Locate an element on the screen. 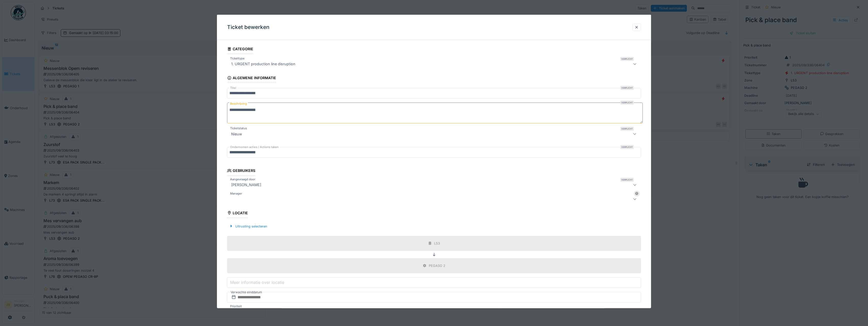 The image size is (868, 326). div: Algemene informatie is located at coordinates (251, 78).